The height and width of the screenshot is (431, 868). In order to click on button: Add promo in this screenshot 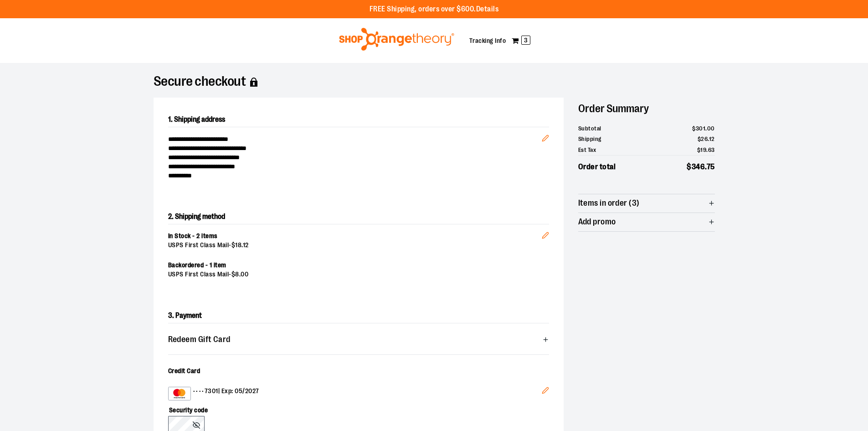, I will do `click(647, 222)`.